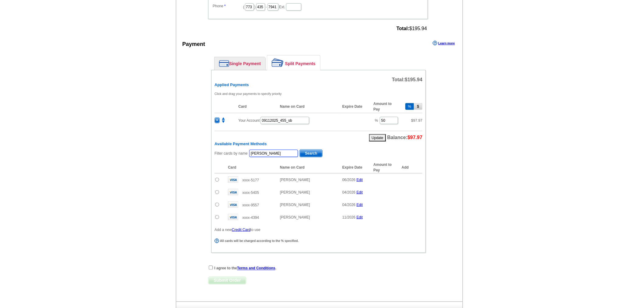  Describe the element at coordinates (318, 85) in the screenshot. I see `h6: Applied Payments` at that location.